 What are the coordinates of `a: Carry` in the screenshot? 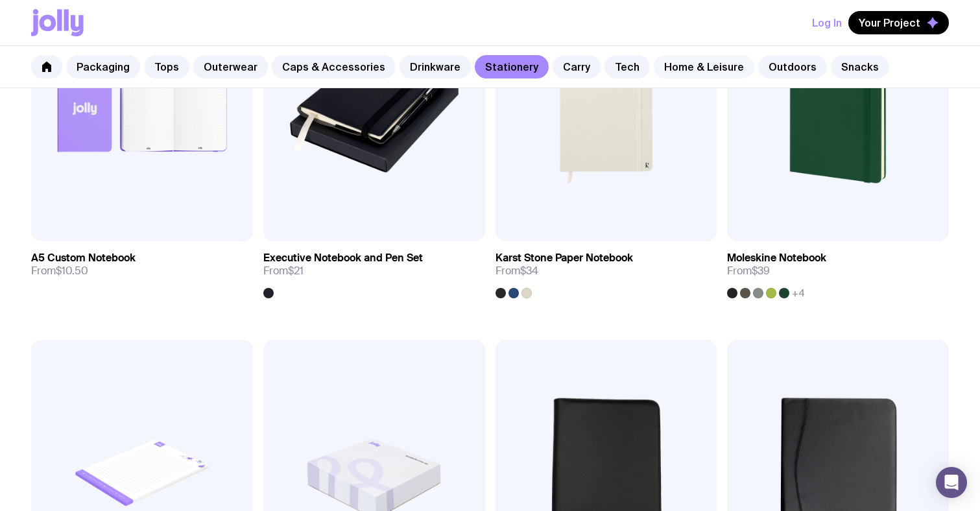 It's located at (577, 67).